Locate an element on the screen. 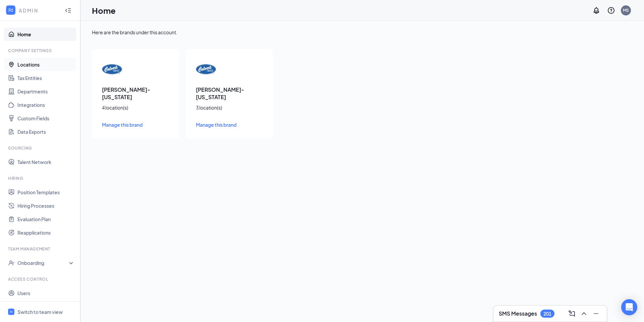  div: Onboarding is located at coordinates (43, 262).